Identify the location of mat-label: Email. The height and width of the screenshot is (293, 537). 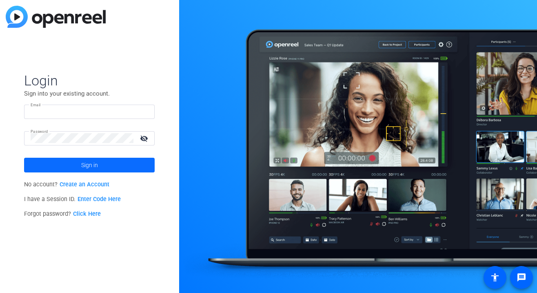
(36, 104).